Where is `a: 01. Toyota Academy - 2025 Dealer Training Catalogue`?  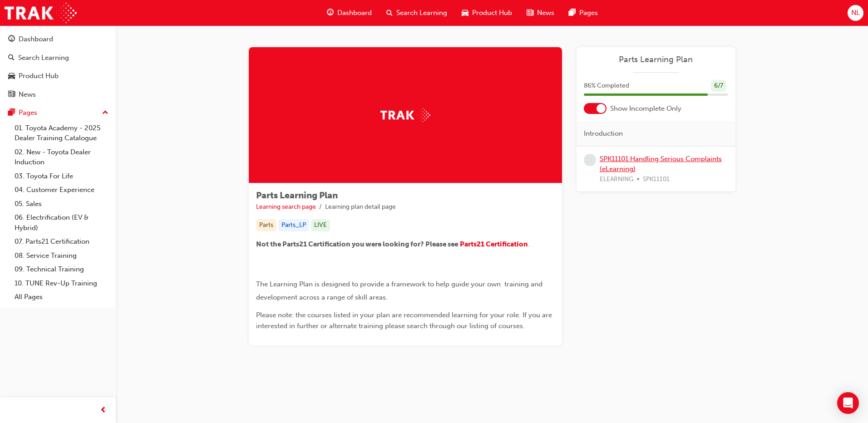 a: 01. Toyota Academy - 2025 Dealer Training Catalogue is located at coordinates (61, 133).